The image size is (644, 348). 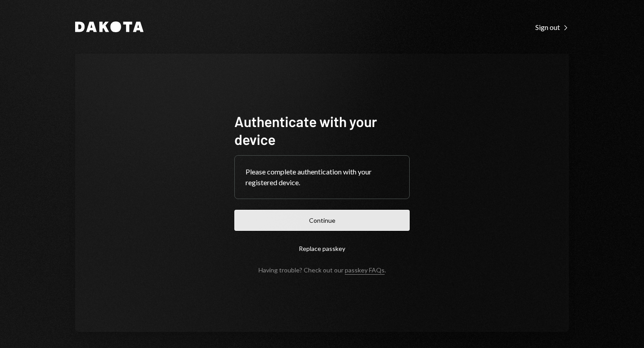 I want to click on button: Replace passkey, so click(x=322, y=248).